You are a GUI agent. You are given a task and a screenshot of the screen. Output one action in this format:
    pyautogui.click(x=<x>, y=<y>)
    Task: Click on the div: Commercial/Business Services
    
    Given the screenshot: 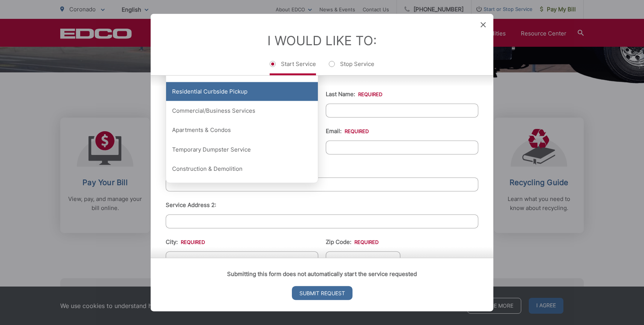 What is the action you would take?
    pyautogui.click(x=242, y=111)
    